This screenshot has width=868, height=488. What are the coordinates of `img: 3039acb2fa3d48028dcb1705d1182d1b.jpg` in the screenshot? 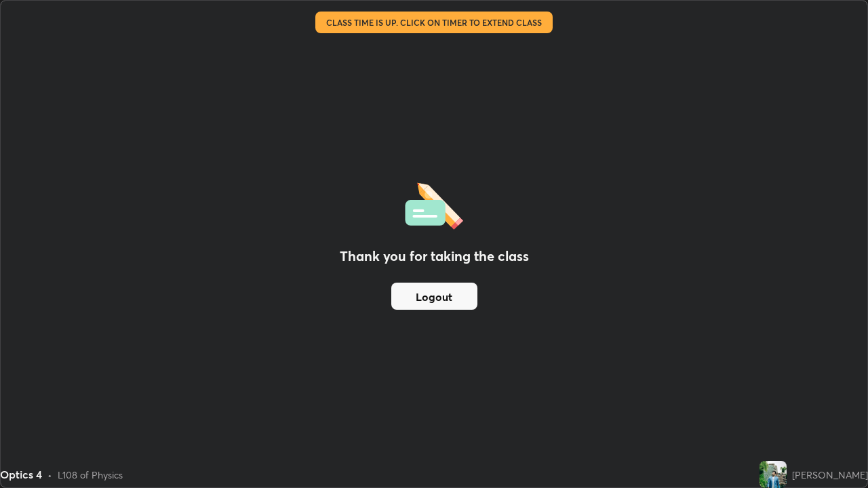 It's located at (773, 475).